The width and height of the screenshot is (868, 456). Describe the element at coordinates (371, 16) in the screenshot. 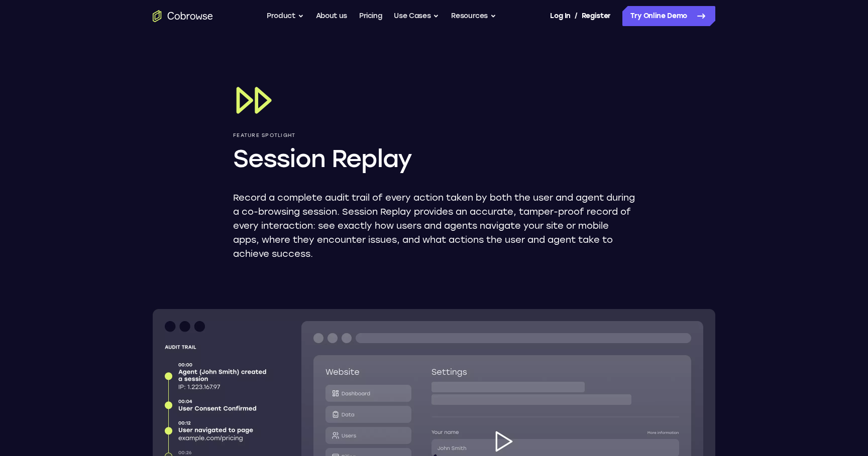

I see `a: Pricing` at that location.